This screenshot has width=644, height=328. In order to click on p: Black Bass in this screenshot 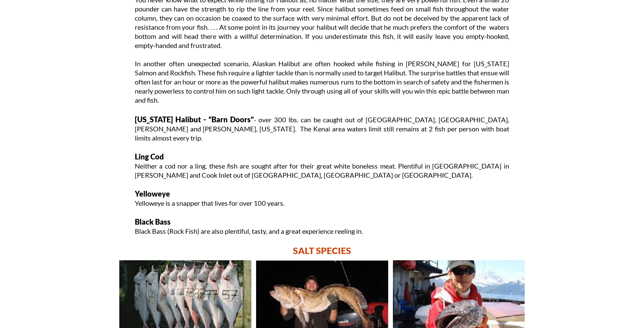, I will do `click(322, 221)`.